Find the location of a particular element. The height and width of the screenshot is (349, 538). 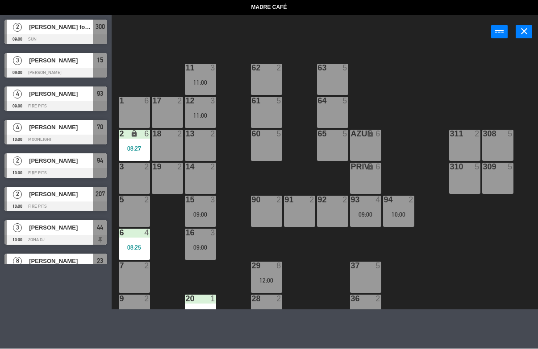

div: 14 is located at coordinates (186, 167).